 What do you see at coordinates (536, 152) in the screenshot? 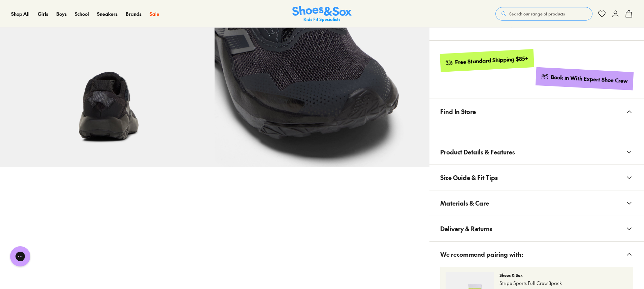
I see `button: Product Details & Features` at bounding box center [536, 152].